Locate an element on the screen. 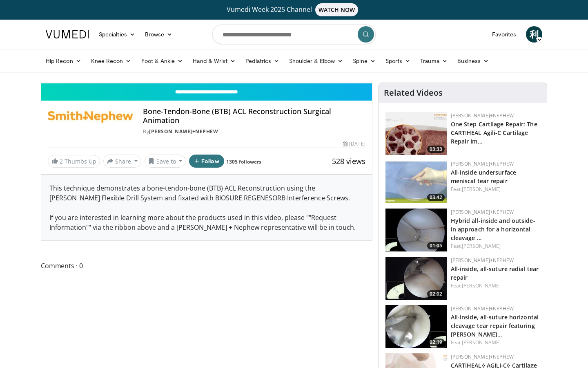  a: All-inside, all-suture radial tear repair is located at coordinates (494, 273).